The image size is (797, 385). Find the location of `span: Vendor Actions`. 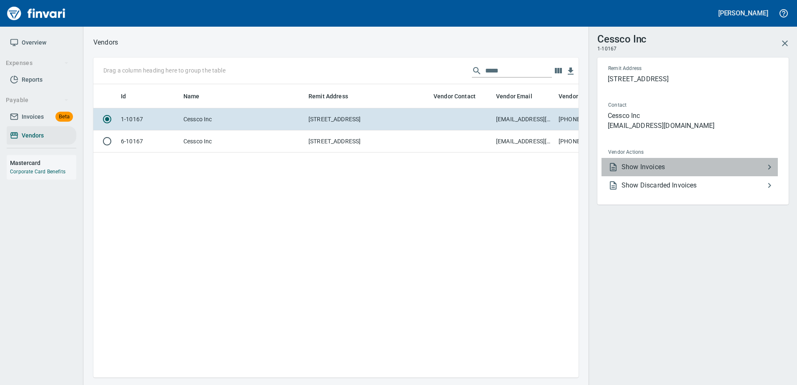

span: Vendor Actions is located at coordinates (659, 152).